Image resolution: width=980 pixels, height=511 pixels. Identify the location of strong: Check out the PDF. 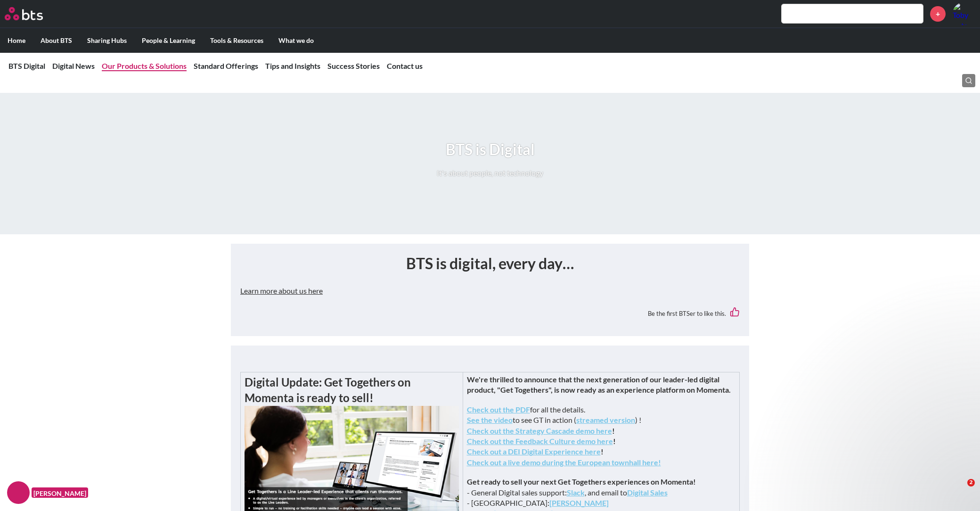
(498, 409).